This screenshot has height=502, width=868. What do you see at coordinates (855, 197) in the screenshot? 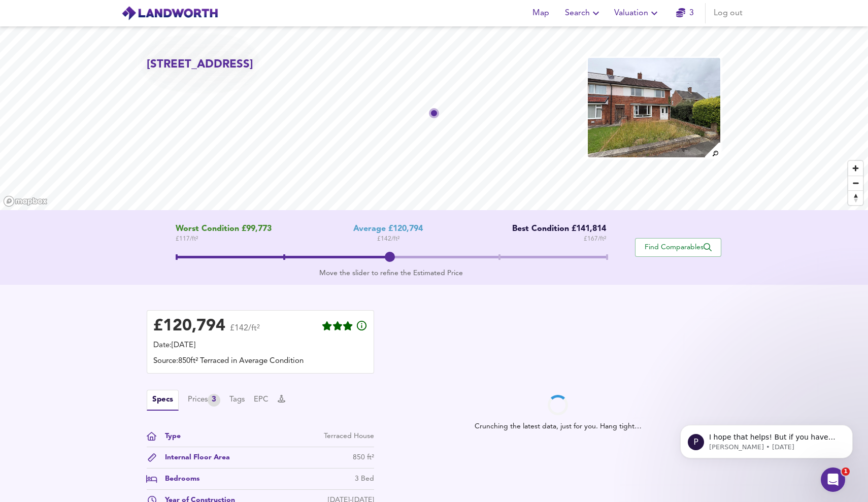
I see `button: Reset bearing to north` at bounding box center [855, 197].